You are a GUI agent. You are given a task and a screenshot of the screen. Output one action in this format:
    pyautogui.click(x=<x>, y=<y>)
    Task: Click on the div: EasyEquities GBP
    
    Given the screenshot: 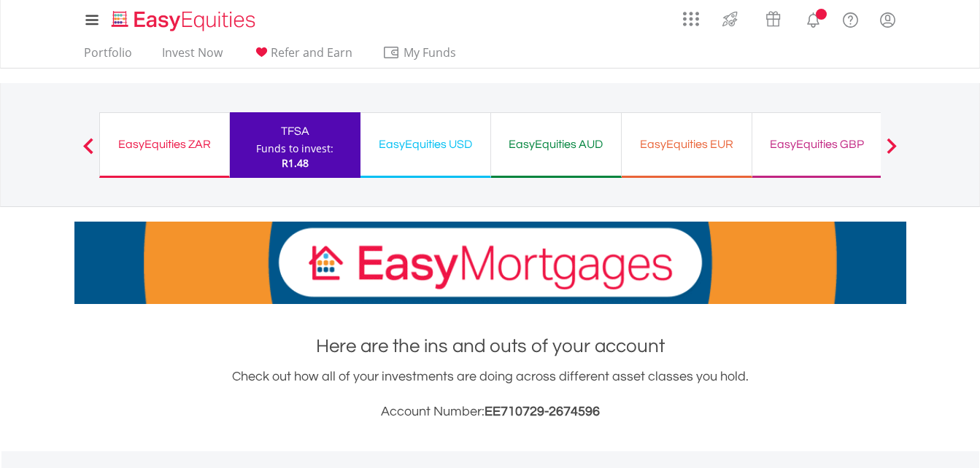 What is the action you would take?
    pyautogui.click(x=817, y=144)
    